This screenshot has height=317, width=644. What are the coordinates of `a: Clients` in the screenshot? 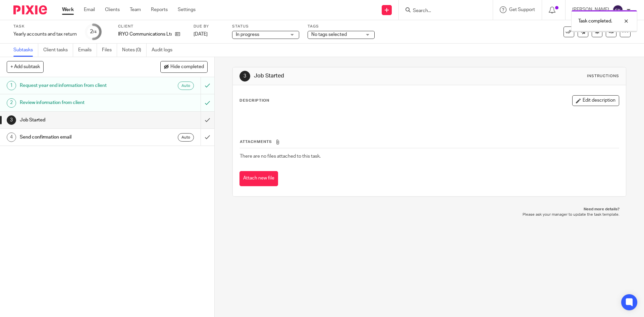 It's located at (112, 10).